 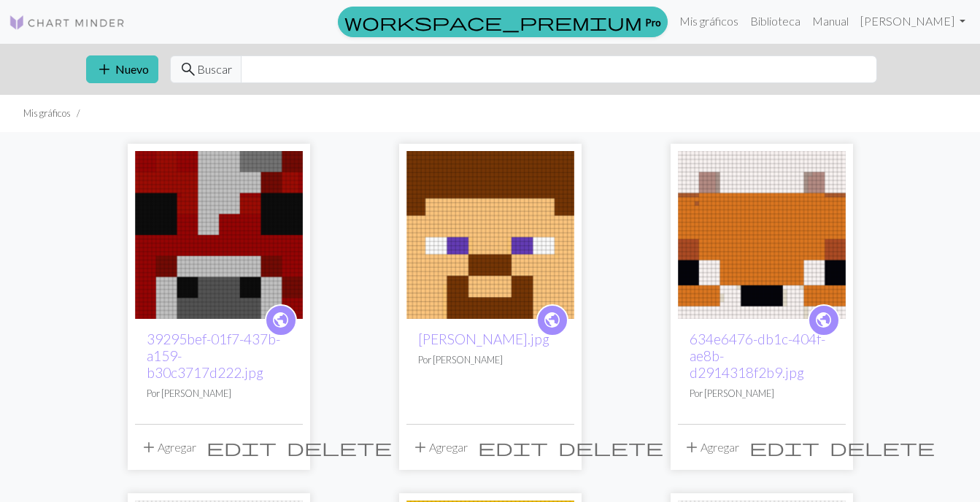 I want to click on img: Logotipo, so click(x=67, y=23).